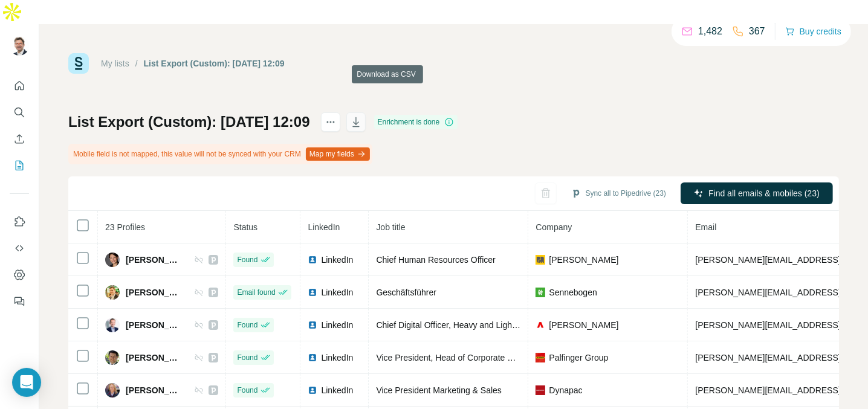  Describe the element at coordinates (705, 227) in the screenshot. I see `span: Email` at that location.